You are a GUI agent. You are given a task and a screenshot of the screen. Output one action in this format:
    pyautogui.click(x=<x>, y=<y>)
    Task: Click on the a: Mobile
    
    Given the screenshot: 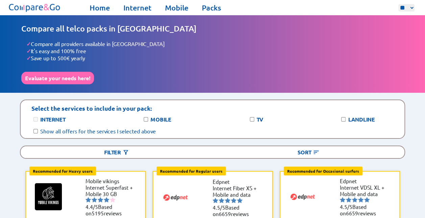 What is the action you would take?
    pyautogui.click(x=177, y=8)
    